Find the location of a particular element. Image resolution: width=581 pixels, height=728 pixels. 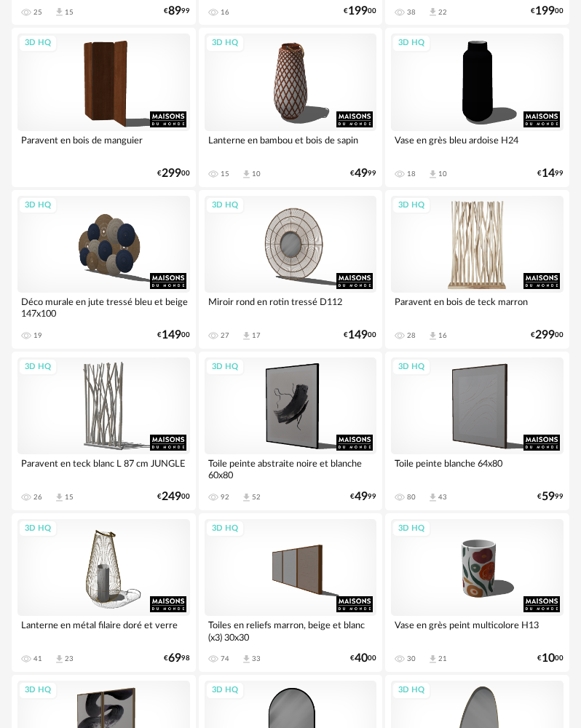

span: 59 is located at coordinates (548, 497).